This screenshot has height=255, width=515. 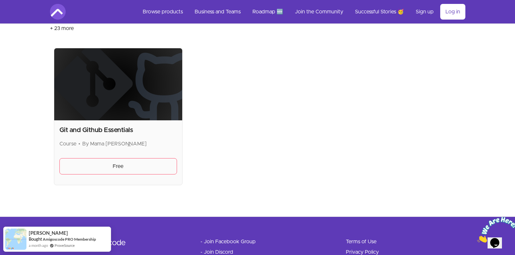 I want to click on span: Bought, so click(x=35, y=239).